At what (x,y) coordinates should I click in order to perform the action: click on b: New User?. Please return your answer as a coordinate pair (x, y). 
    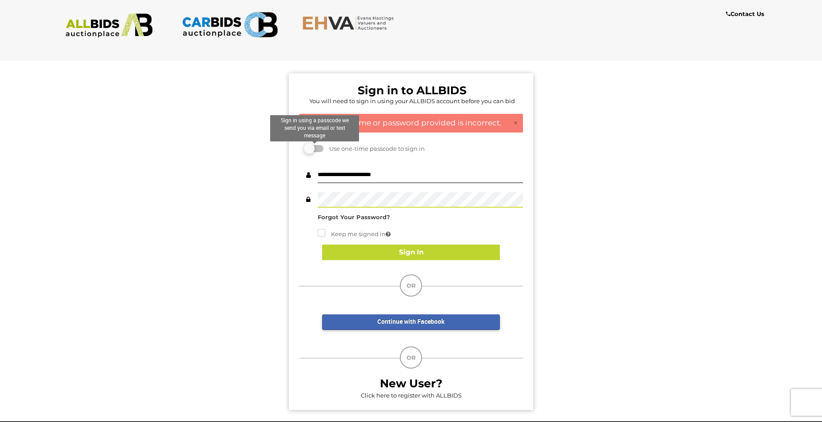
    Looking at the image, I should click on (411, 383).